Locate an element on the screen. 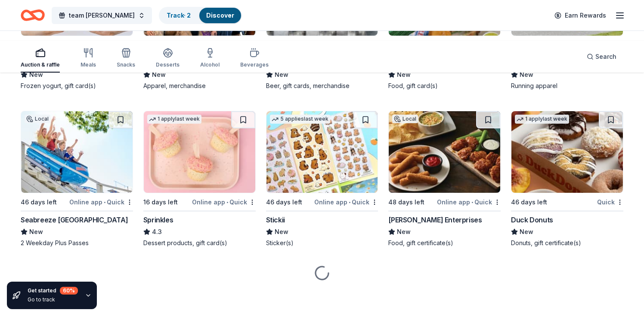 The height and width of the screenshot is (316, 644). div: Alcohol is located at coordinates (209, 65).